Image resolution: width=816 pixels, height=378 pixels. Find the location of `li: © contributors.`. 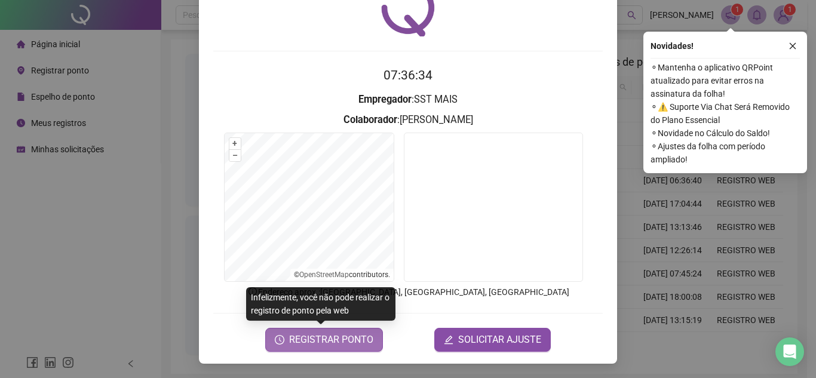

li: © contributors. is located at coordinates (342, 275).